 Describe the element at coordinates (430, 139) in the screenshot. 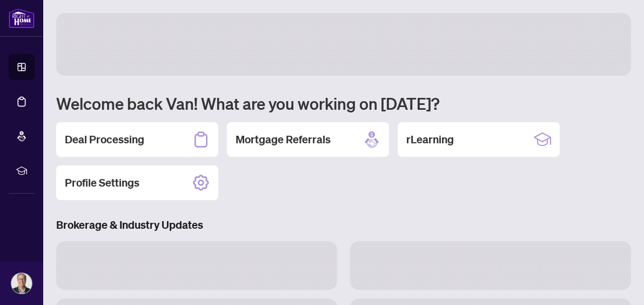

I see `h2: rLearning` at that location.